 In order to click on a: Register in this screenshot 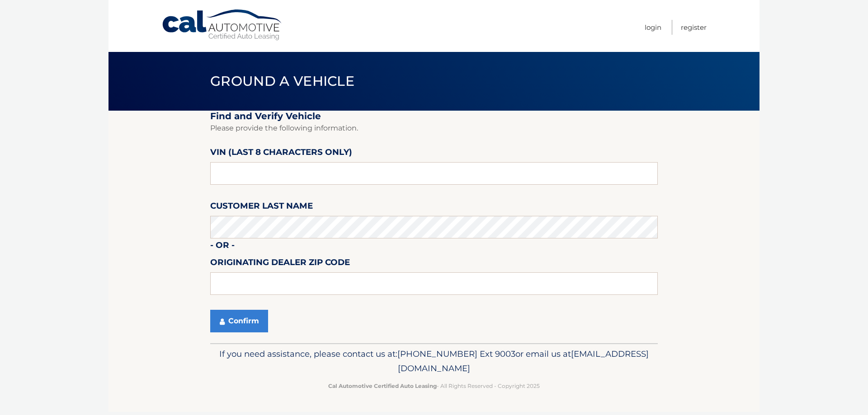, I will do `click(693, 27)`.